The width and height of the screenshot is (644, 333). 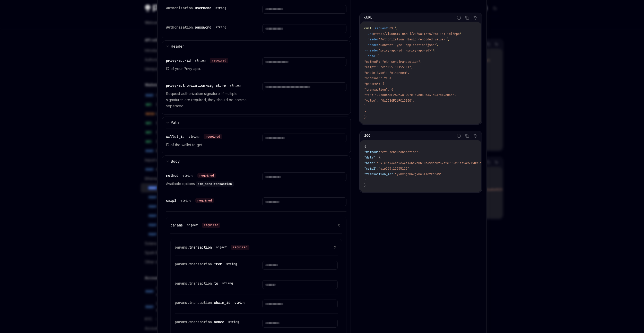 I want to click on span: POST, so click(x=391, y=28).